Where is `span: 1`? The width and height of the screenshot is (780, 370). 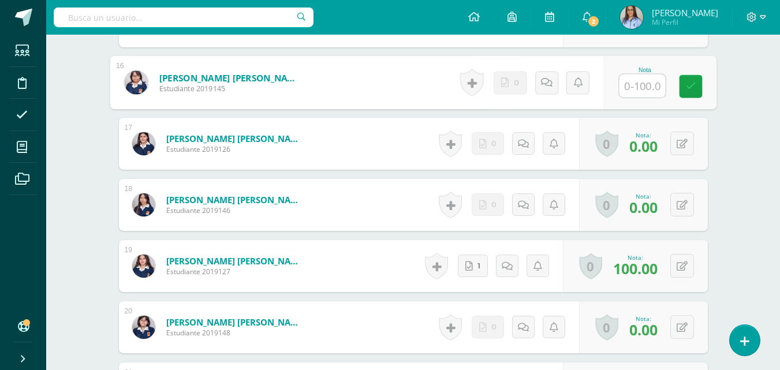 span: 1 is located at coordinates (479, 266).